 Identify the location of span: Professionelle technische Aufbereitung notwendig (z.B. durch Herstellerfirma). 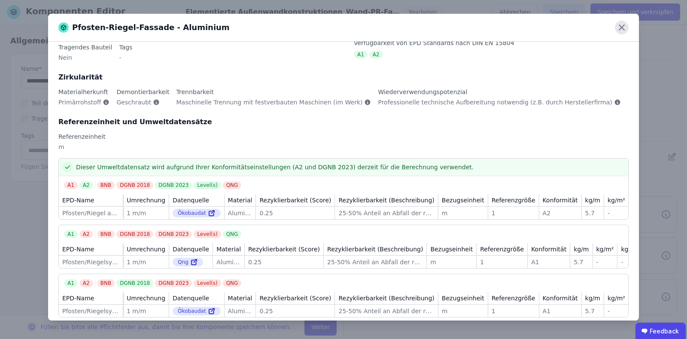
(495, 102).